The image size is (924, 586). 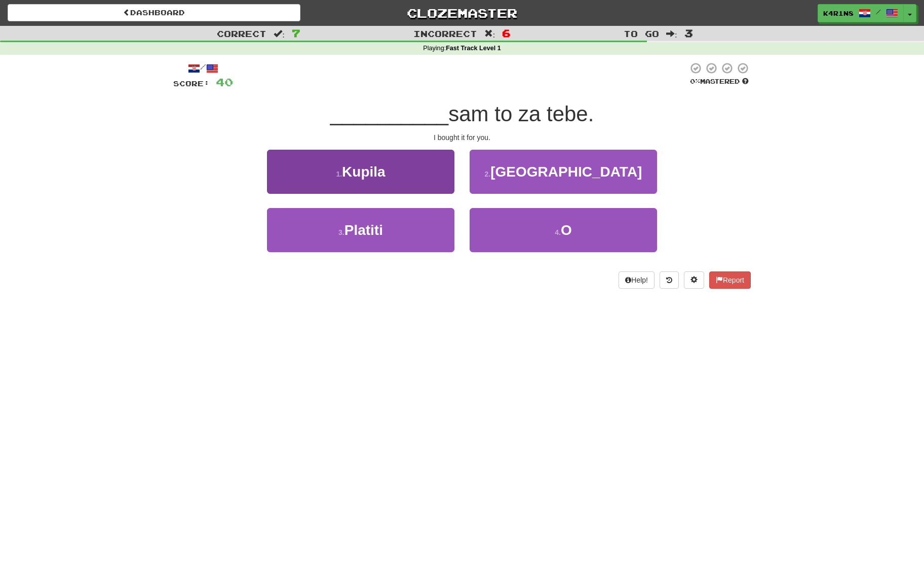 What do you see at coordinates (242, 33) in the screenshot?
I see `span: Correct` at bounding box center [242, 33].